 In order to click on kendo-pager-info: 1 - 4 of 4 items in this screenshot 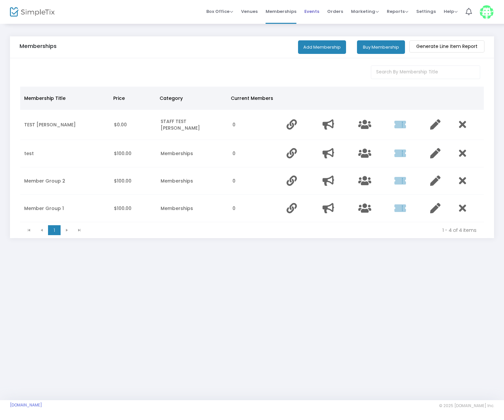, I will do `click(283, 230)`.